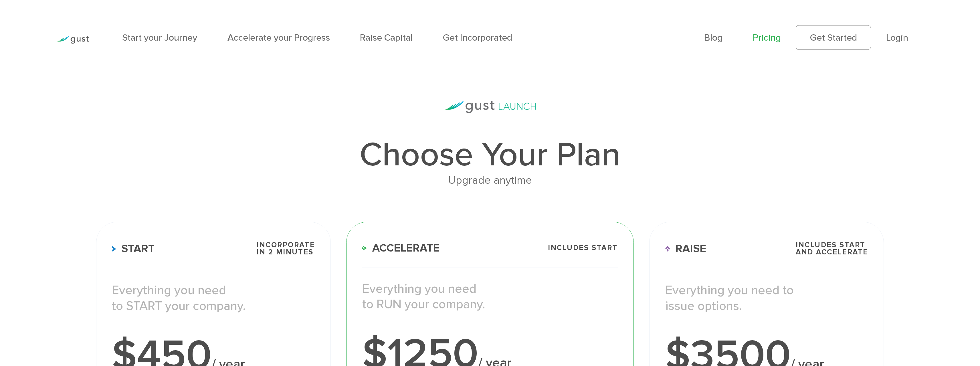  I want to click on a: Accelerate your Progress, so click(279, 38).